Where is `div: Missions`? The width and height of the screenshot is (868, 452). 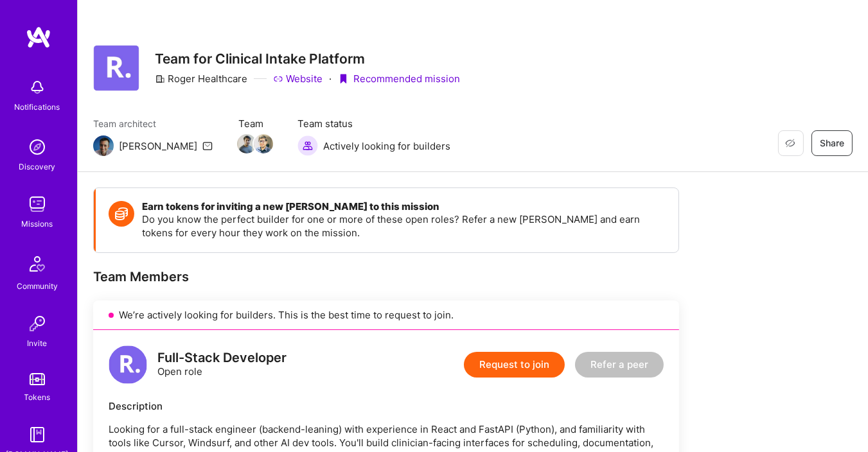 div: Missions is located at coordinates (37, 223).